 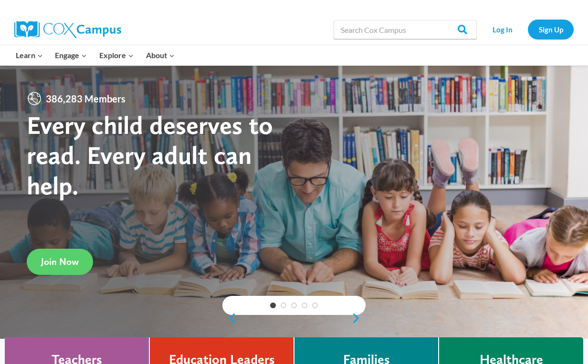 I want to click on a: 5, so click(x=315, y=305).